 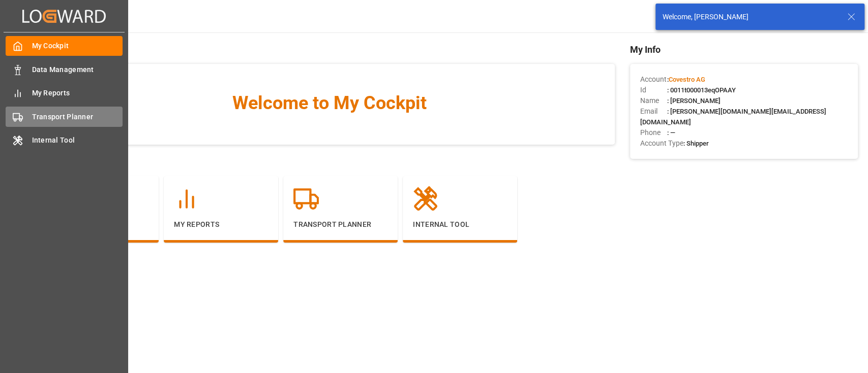 What do you see at coordinates (696, 143) in the screenshot?
I see `span: : Shipper` at bounding box center [696, 143].